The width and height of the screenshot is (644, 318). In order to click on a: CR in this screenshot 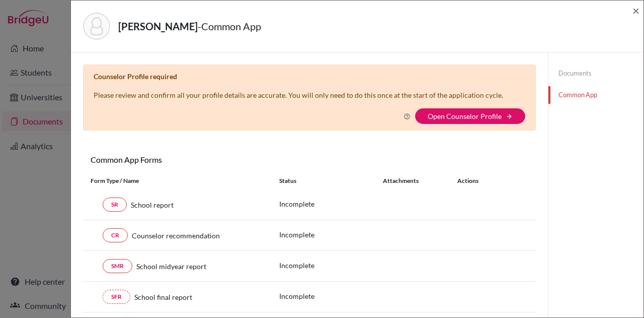, I will do `click(115, 235)`.